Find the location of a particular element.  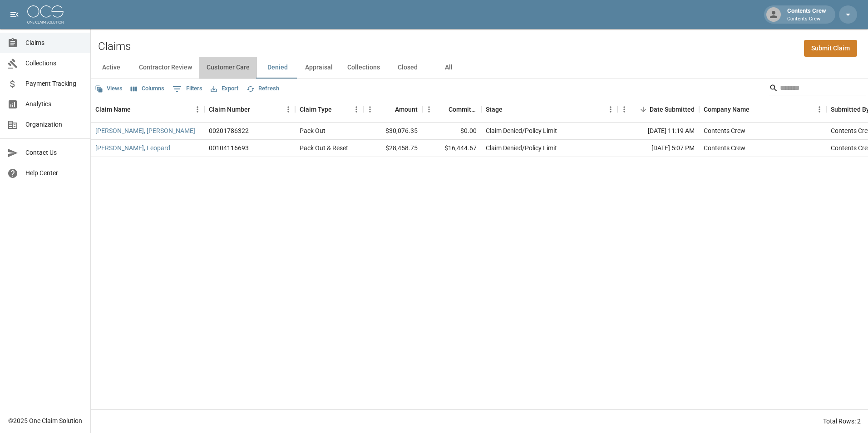

img: ocs-logo-white-transparent.png is located at coordinates (45, 14).